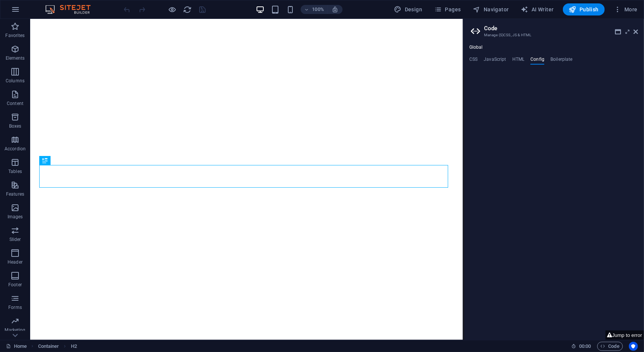 Image resolution: width=644 pixels, height=352 pixels. Describe the element at coordinates (15, 239) in the screenshot. I see `p: Slider` at that location.